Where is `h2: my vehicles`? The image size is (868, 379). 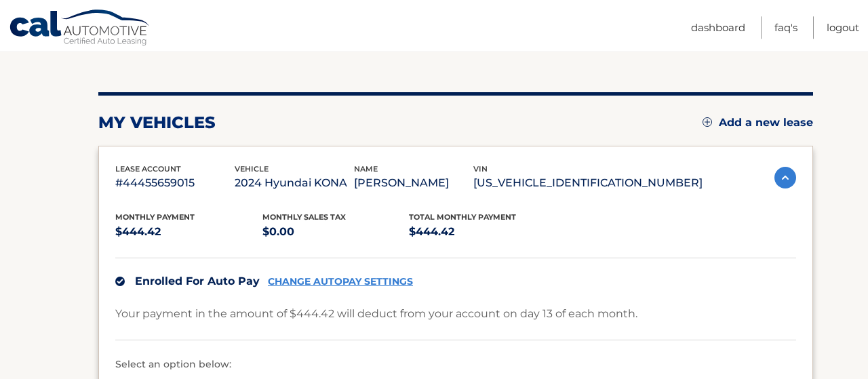 h2: my vehicles is located at coordinates (157, 123).